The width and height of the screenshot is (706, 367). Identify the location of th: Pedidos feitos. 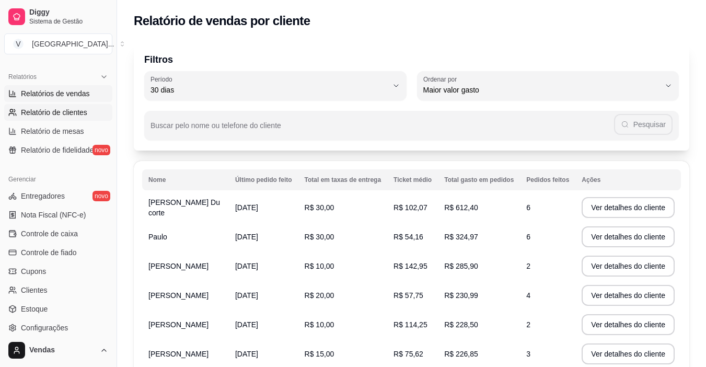
(548, 180).